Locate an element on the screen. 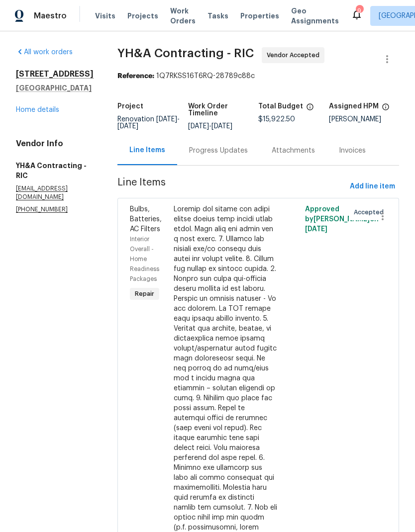 This screenshot has width=415, height=532. span: Renovation is located at coordinates (149, 123).